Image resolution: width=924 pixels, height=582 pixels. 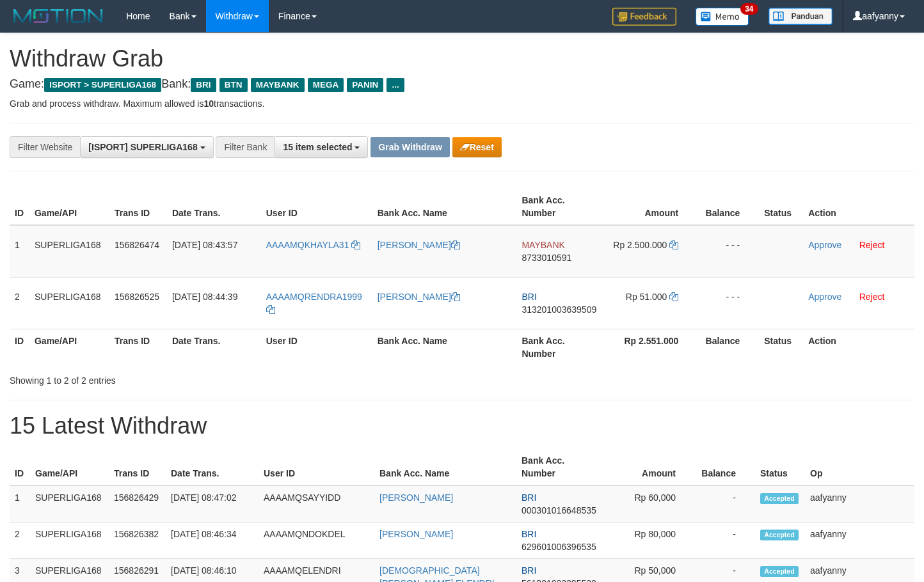 What do you see at coordinates (316, 540) in the screenshot?
I see `td: AAAAMQNDOKDEL` at bounding box center [316, 540].